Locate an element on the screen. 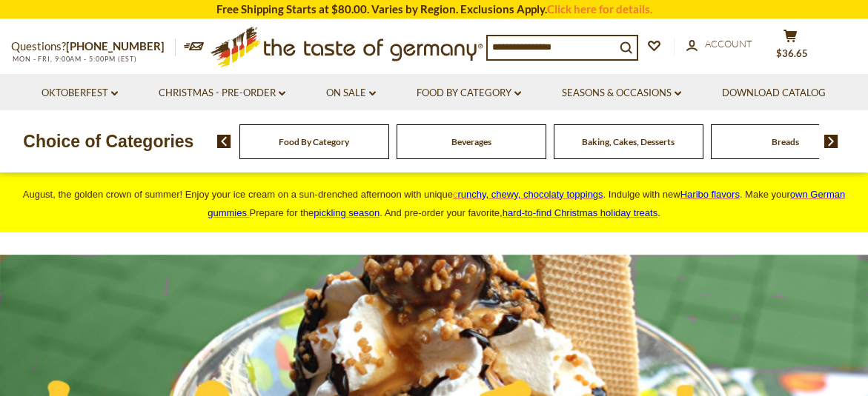 The image size is (868, 396). span: Account is located at coordinates (728, 44).